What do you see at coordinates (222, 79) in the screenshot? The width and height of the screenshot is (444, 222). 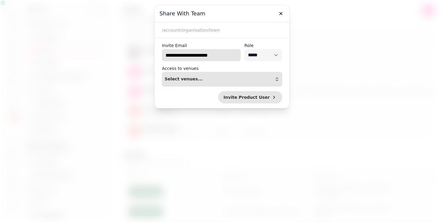 I see `button: Select venues...` at bounding box center [222, 79].